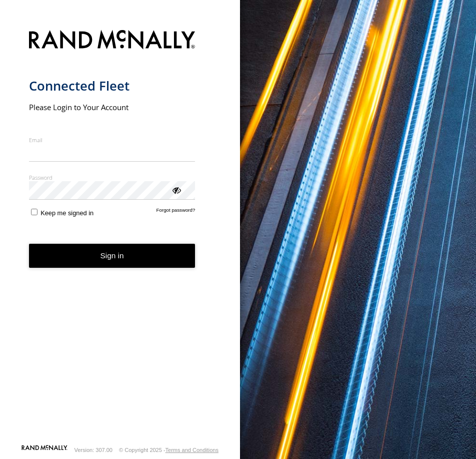 The width and height of the screenshot is (476, 459). Describe the element at coordinates (176, 190) in the screenshot. I see `div: ViewPassword` at that location.